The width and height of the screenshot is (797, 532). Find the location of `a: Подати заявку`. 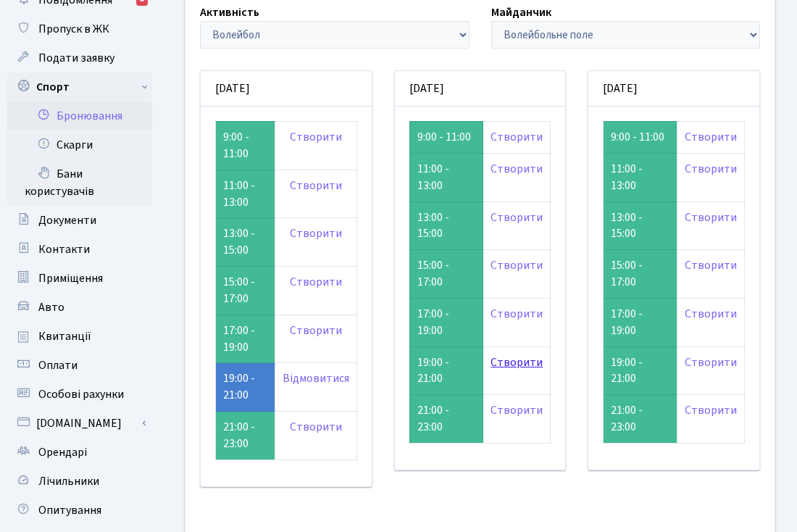

a: Подати заявку is located at coordinates (80, 58).